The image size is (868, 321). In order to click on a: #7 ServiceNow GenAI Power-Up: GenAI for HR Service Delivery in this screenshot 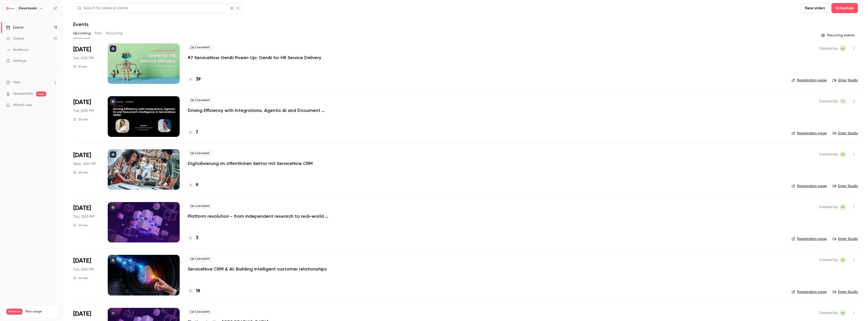, I will do `click(254, 58)`.